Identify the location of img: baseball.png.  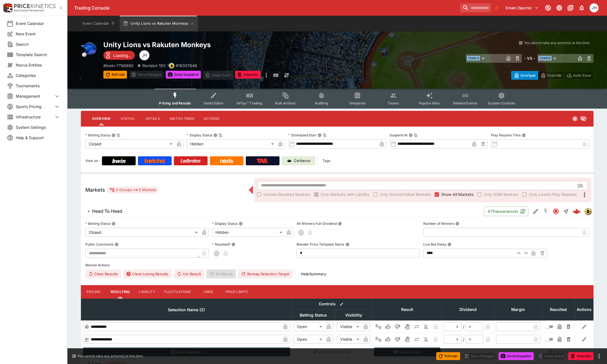
(90, 49).